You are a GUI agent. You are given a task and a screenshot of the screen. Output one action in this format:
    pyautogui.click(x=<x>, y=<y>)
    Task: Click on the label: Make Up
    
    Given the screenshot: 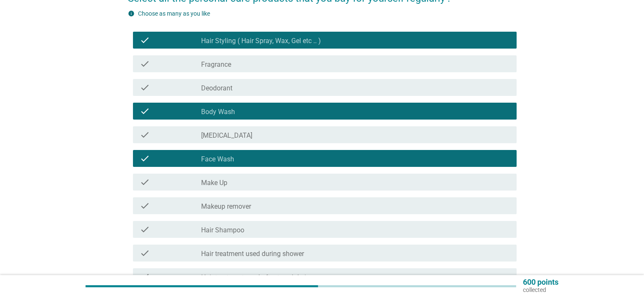 What is the action you would take?
    pyautogui.click(x=214, y=183)
    